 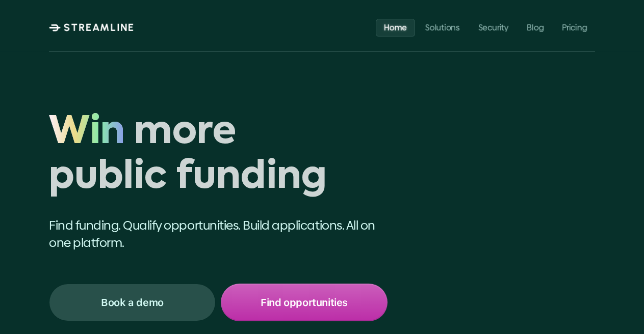 What do you see at coordinates (218, 234) in the screenshot?
I see `p: Find funding. Qualify opportunities. Build applications. All on one platform.` at bounding box center [218, 234].